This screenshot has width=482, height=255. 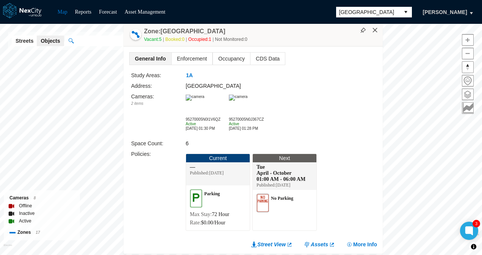 I want to click on a: Mapbox homepage, so click(x=8, y=249).